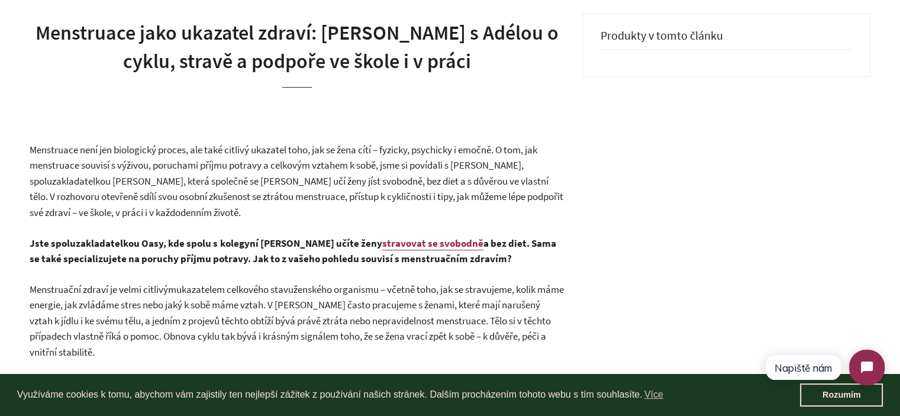 This screenshot has height=416, width=900. I want to click on button: Open chat widget, so click(112, 28).